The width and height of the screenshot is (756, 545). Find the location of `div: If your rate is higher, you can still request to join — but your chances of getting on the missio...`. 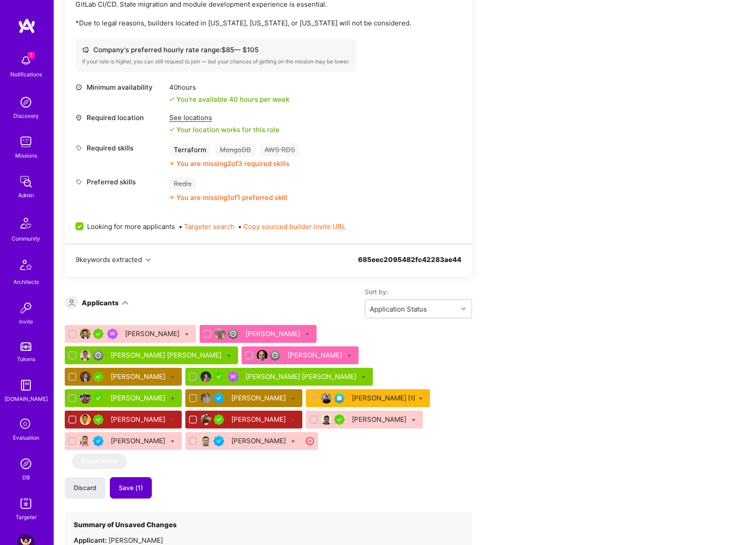

div: If your rate is higher, you can still request to join — but your chances of getting on the missio... is located at coordinates (216, 61).